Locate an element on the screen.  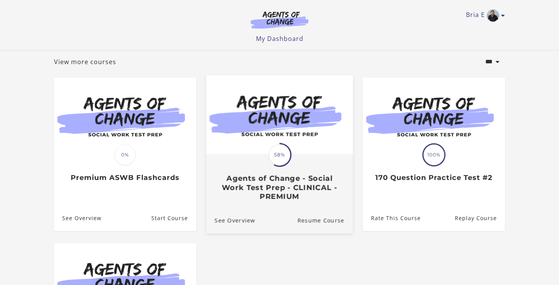
a: Premium ASWB Flashcards: Resume Course is located at coordinates (174, 218).